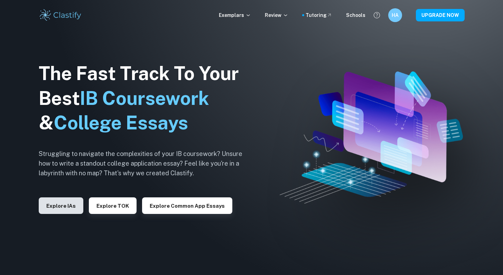 The height and width of the screenshot is (275, 503). I want to click on button: Explore IAs, so click(61, 206).